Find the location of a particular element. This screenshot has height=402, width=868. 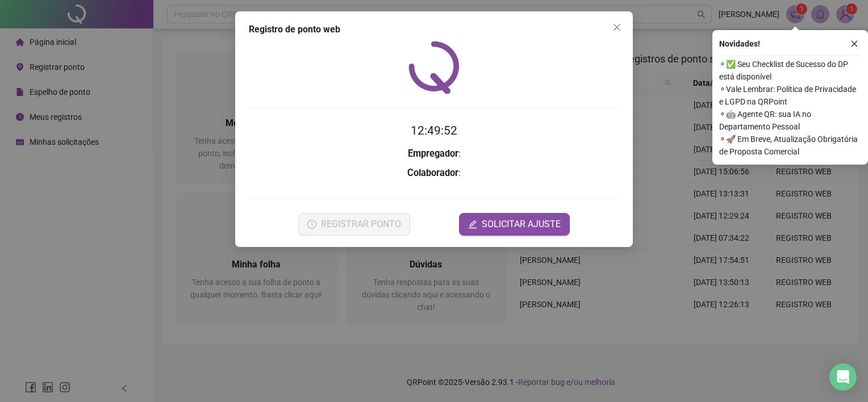

time: 12:49:52 is located at coordinates (434, 131).